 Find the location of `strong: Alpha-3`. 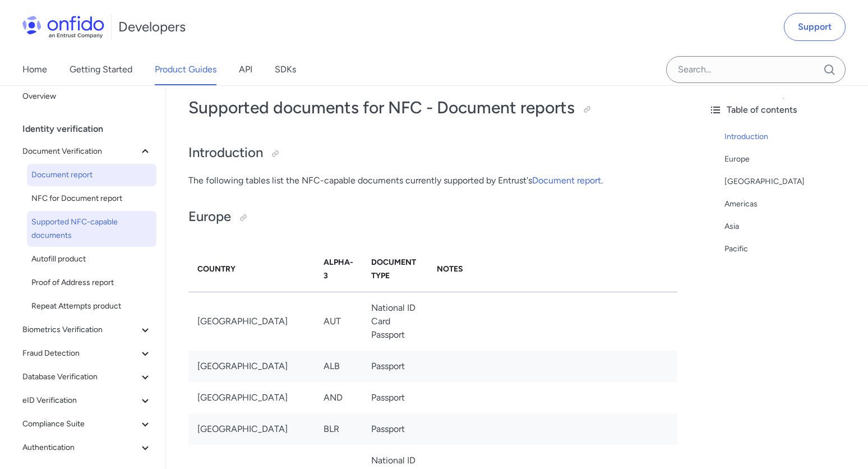

strong: Alpha-3 is located at coordinates (338, 269).